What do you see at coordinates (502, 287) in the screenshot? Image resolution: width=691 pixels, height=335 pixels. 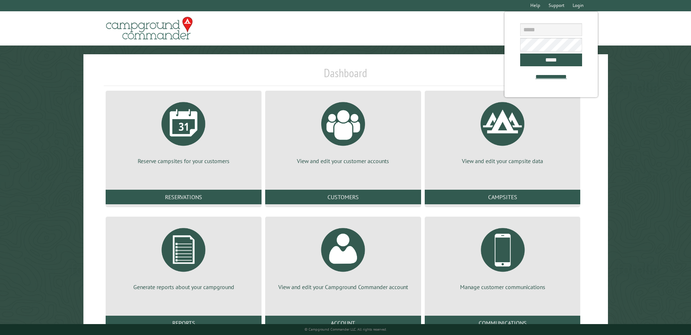 I see `p: Manage customer communications` at bounding box center [502, 287].